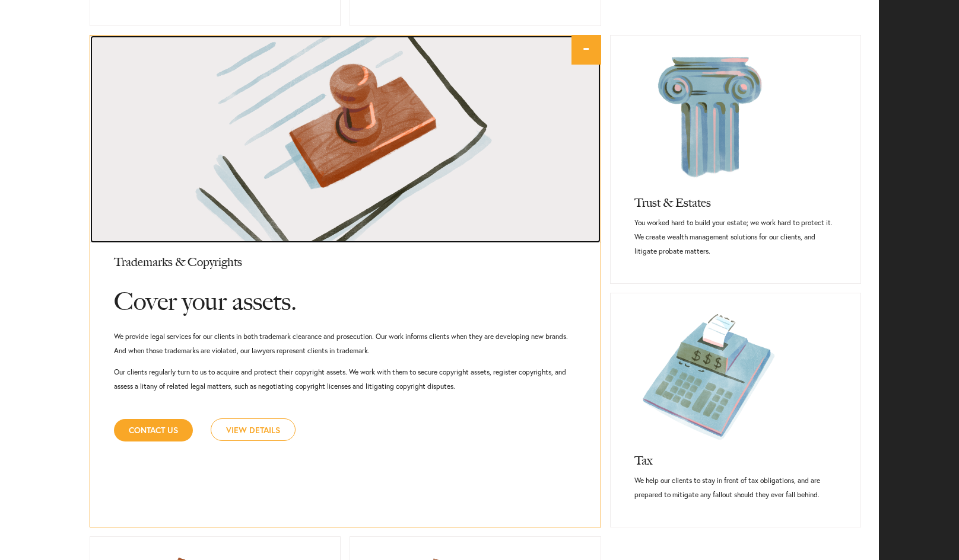  What do you see at coordinates (253, 430) in the screenshot?
I see `a: View Details` at bounding box center [253, 430].